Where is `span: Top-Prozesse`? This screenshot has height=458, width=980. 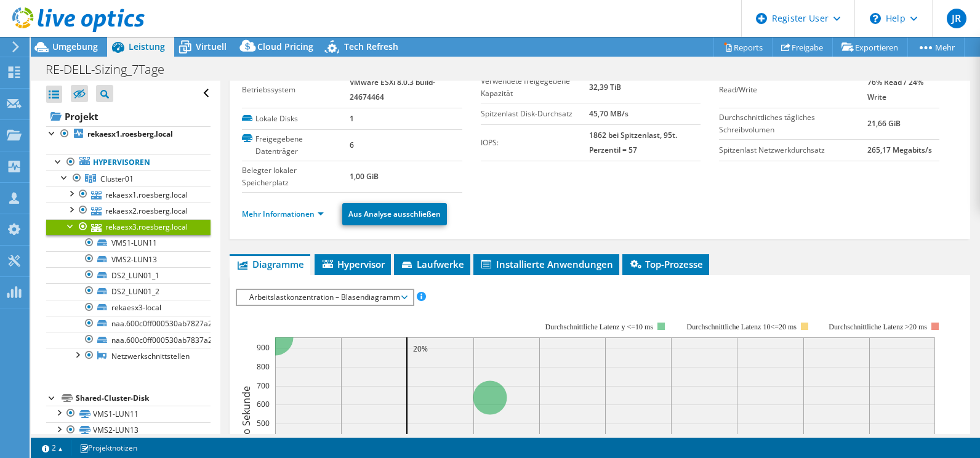
span: Top-Prozesse is located at coordinates (665, 264).